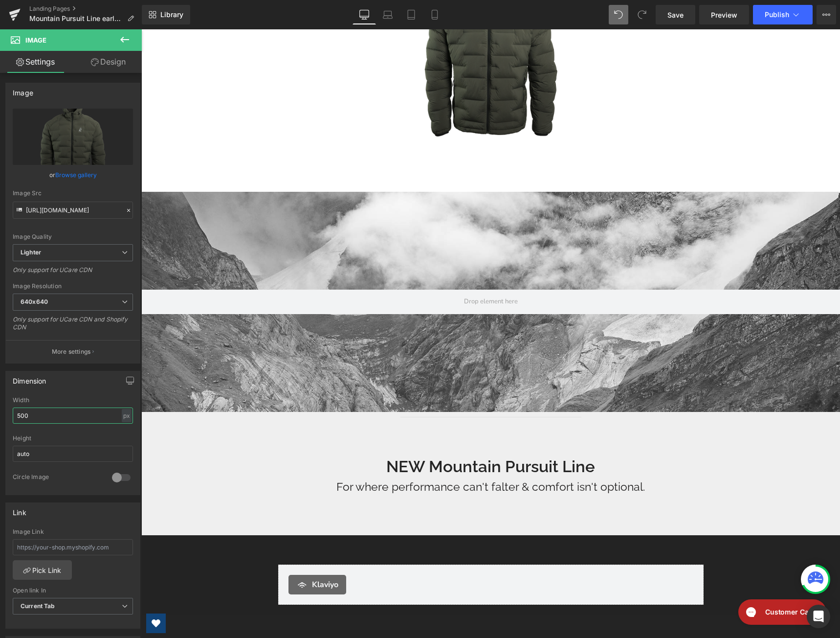  What do you see at coordinates (57, 16) in the screenshot?
I see `h1: Customer Care` at bounding box center [57, 16].